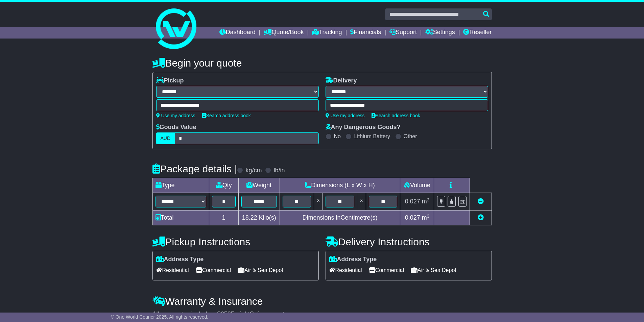 The width and height of the screenshot is (644, 322). What do you see at coordinates (481, 202) in the screenshot?
I see `a: Remove this item` at bounding box center [481, 202].